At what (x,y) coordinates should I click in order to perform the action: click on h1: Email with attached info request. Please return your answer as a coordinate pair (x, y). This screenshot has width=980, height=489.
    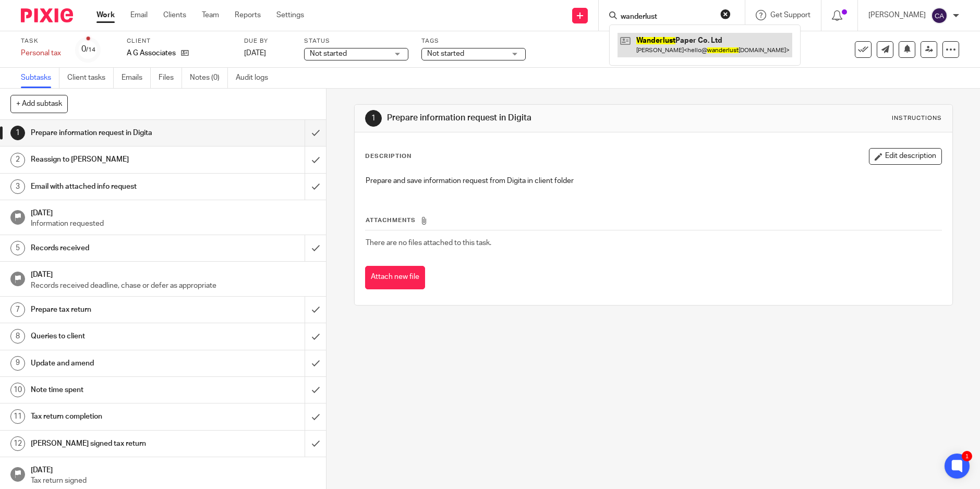
    Looking at the image, I should click on (118, 186).